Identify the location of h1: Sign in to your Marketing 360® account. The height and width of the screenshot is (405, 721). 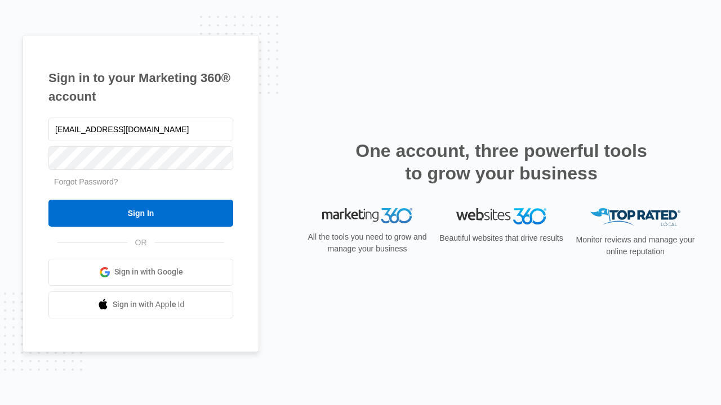
(141, 87).